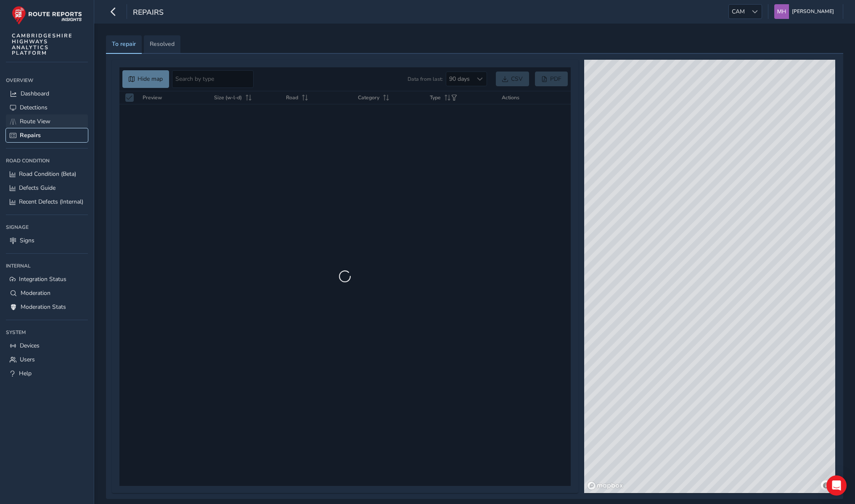 This screenshot has height=504, width=855. Describe the element at coordinates (46, 333) in the screenshot. I see `div: System` at that location.